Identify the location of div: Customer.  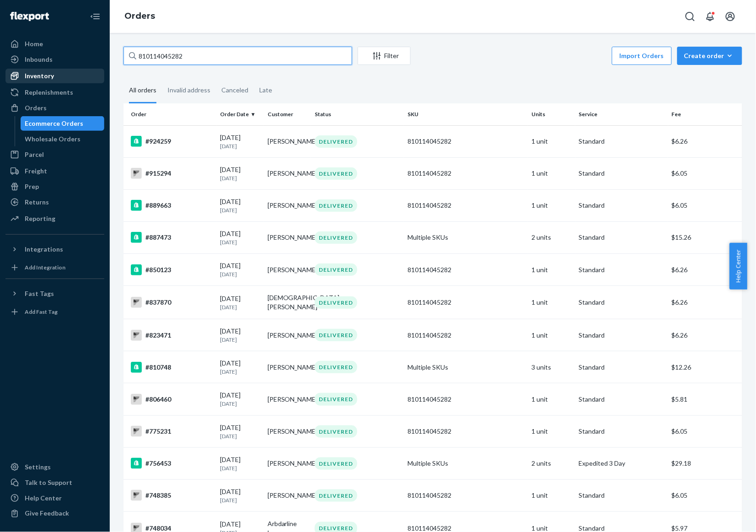
(288, 114).